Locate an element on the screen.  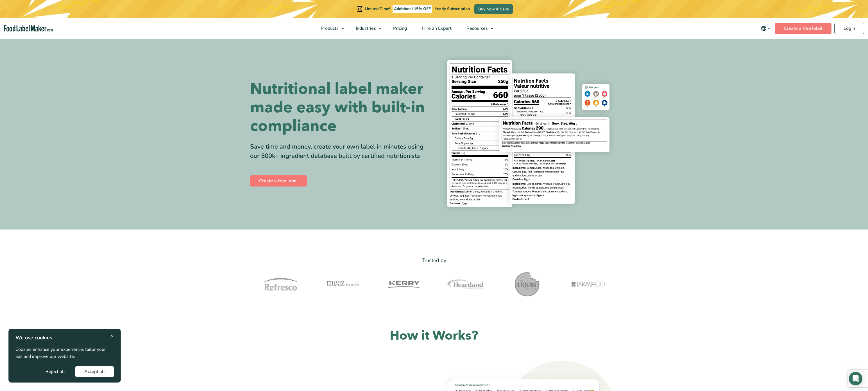
span: Resources is located at coordinates (476, 29).